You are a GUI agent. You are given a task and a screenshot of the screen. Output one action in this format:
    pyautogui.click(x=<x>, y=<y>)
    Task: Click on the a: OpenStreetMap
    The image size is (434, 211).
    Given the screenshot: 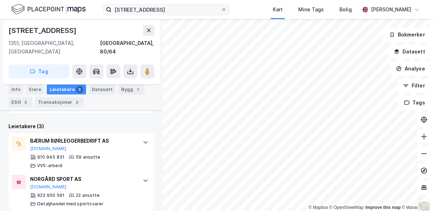 What is the action you would take?
    pyautogui.click(x=347, y=208)
    